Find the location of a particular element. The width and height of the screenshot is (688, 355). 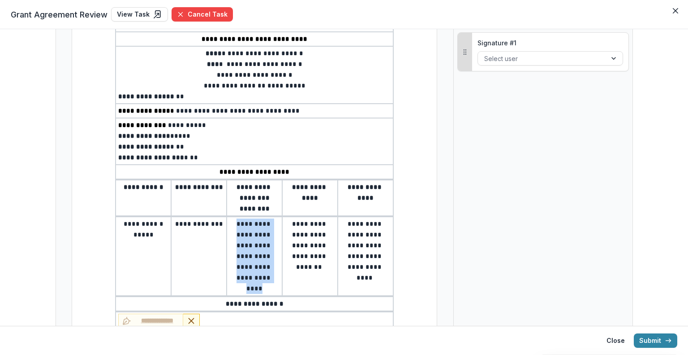

p: Signature # 1 is located at coordinates (497, 43).